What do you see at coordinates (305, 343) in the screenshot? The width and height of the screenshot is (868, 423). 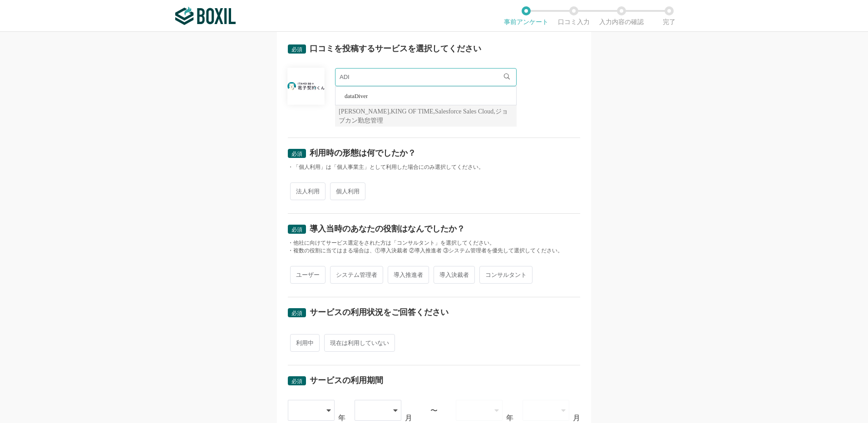 I see `span: 利用中` at bounding box center [305, 343].